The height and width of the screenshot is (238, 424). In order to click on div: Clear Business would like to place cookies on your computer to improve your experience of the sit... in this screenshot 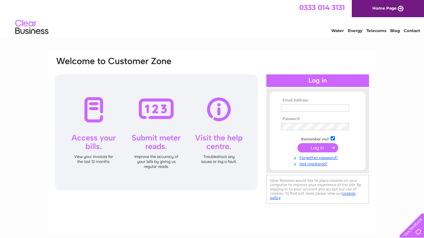, I will do `click(318, 189)`.